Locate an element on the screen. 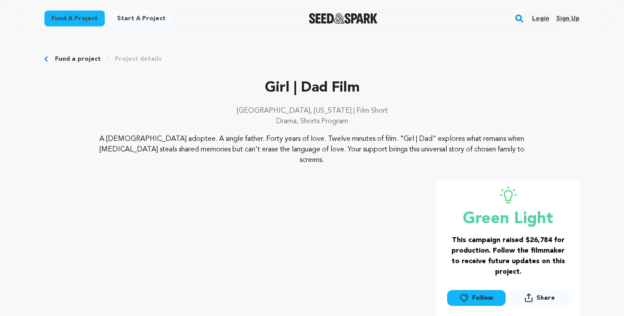 The image size is (624, 316). a: Sign up is located at coordinates (567, 18).